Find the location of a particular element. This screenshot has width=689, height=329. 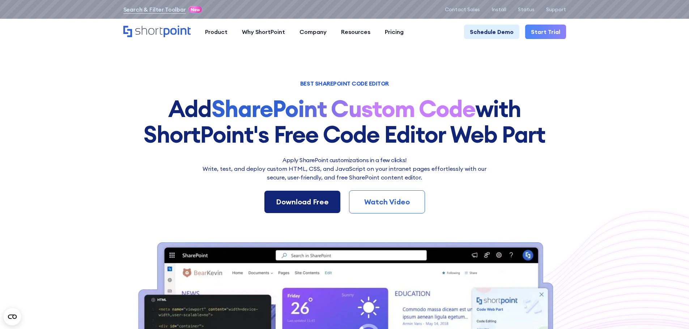

p: Support is located at coordinates (556, 9).